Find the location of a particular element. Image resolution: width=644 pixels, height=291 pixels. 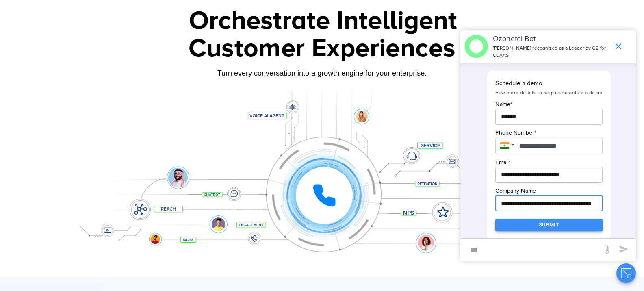

span: end chat or minimize is located at coordinates (619, 46).